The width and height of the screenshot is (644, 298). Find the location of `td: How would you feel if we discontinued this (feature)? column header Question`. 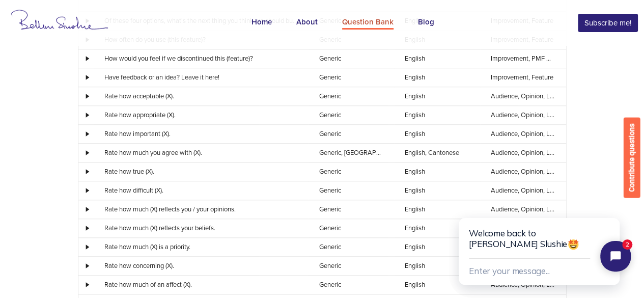

td: How would you feel if we discontinued this (feature)? column header Question is located at coordinates (201, 58).